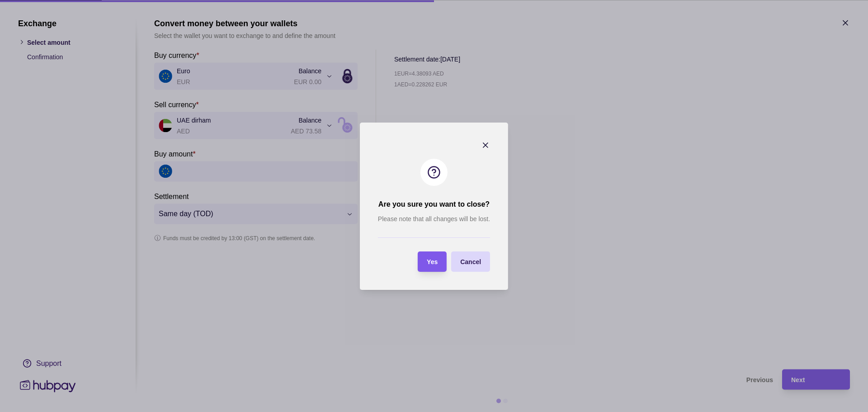 Image resolution: width=868 pixels, height=412 pixels. What do you see at coordinates (434, 219) in the screenshot?
I see `p: Please note that all changes will be lost.` at bounding box center [434, 219].